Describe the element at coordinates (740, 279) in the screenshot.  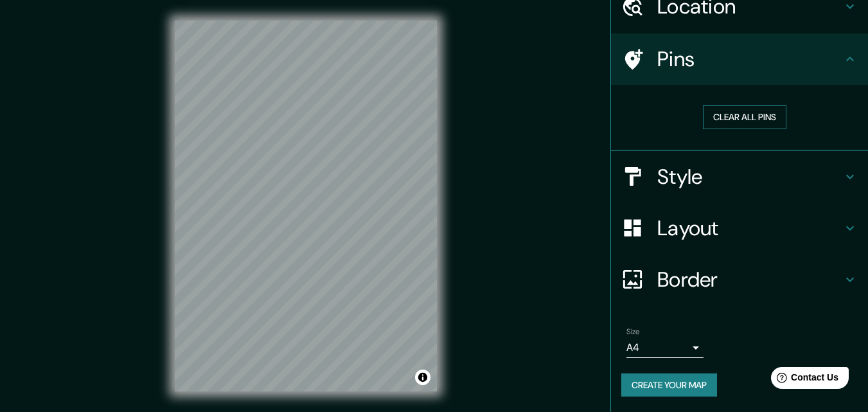
I see `div: Border` at that location.